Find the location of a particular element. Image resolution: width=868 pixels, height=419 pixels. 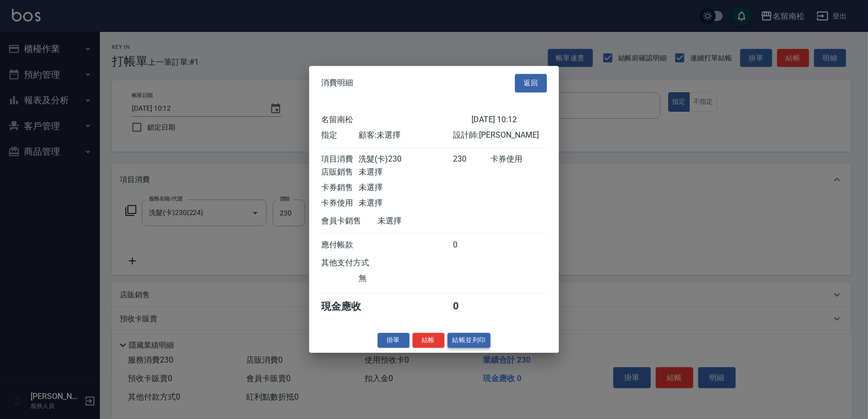

div: 無 is located at coordinates (406, 279).